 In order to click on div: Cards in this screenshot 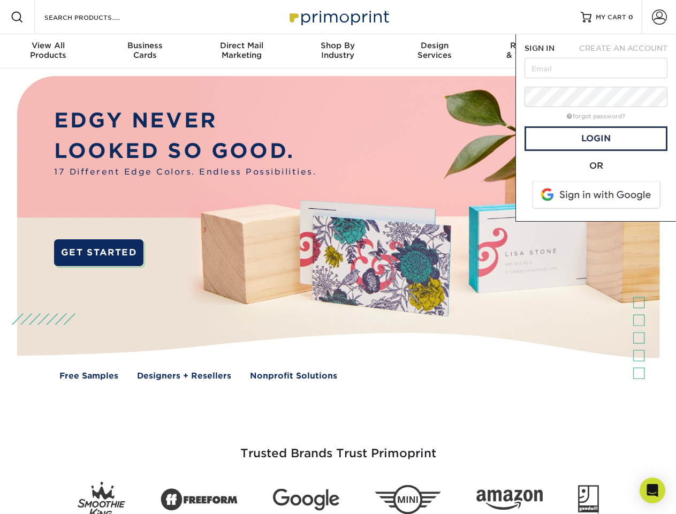, I will do `click(145, 50)`.